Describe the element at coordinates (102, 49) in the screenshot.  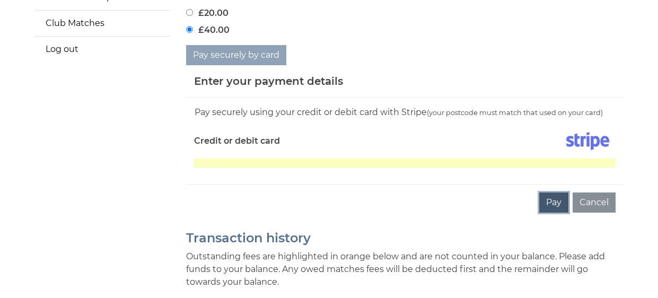
I see `a: Log out` at that location.